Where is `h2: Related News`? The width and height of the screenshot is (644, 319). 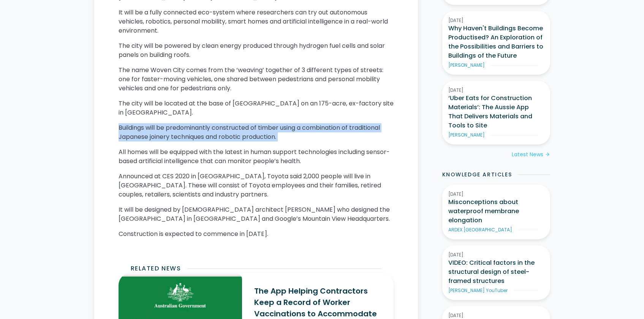
h2: Related News is located at coordinates (156, 269).